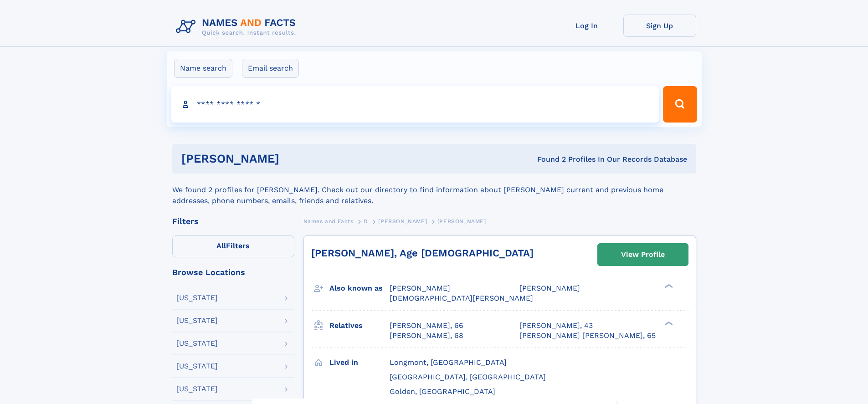 The image size is (868, 404). I want to click on div: View Profile, so click(643, 254).